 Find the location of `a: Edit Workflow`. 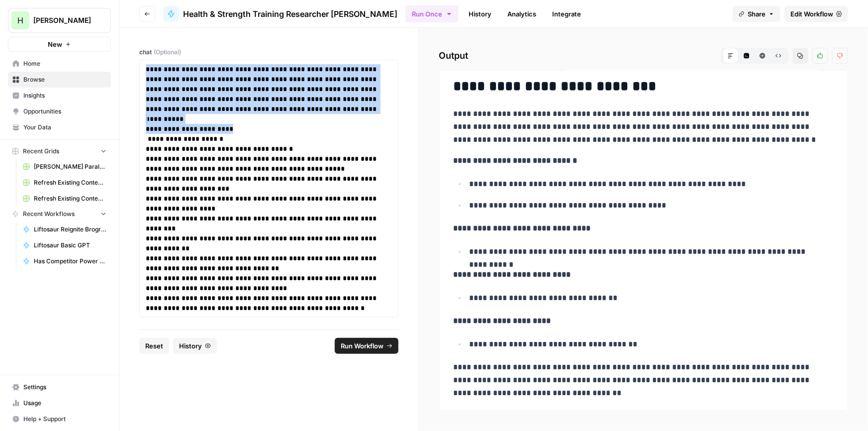

a: Edit Workflow is located at coordinates (816, 14).